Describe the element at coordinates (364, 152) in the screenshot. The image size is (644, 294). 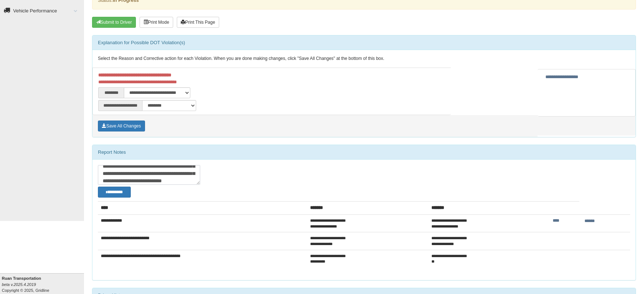
I see `div: Report Notes` at that location.